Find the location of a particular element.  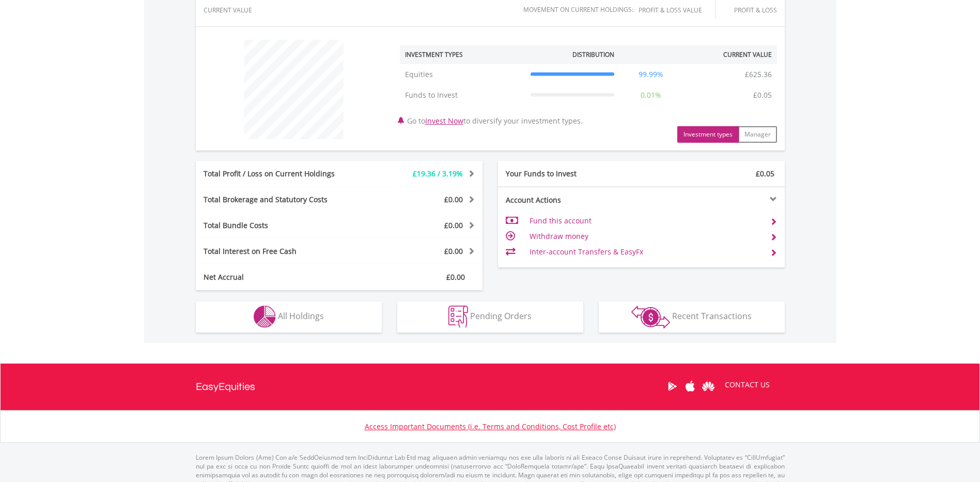

td: Funds to Invest is located at coordinates (463, 95).